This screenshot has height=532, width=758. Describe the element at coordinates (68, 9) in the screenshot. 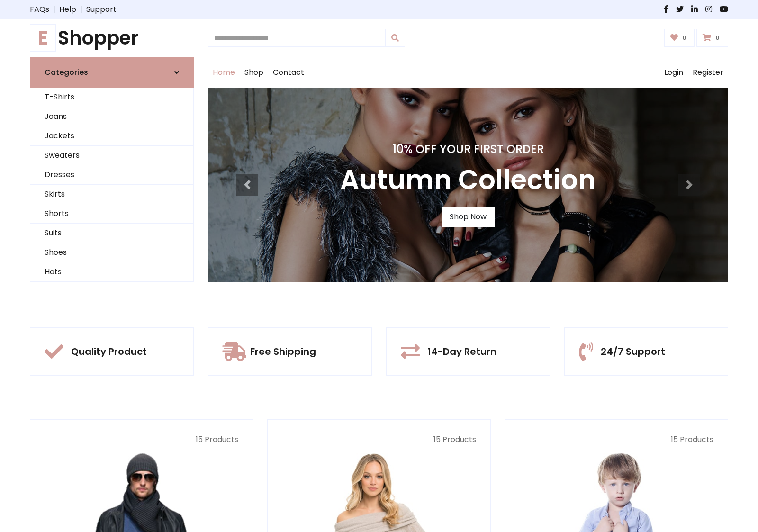

I see `a: Help` at that location.